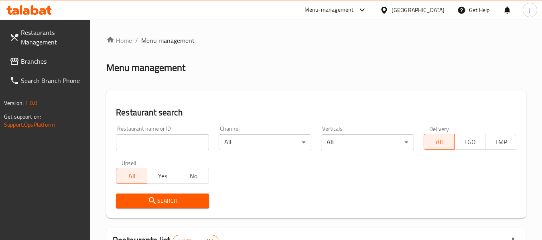 This screenshot has height=240, width=542. What do you see at coordinates (22, 117) in the screenshot?
I see `span: Get support on:` at bounding box center [22, 117].